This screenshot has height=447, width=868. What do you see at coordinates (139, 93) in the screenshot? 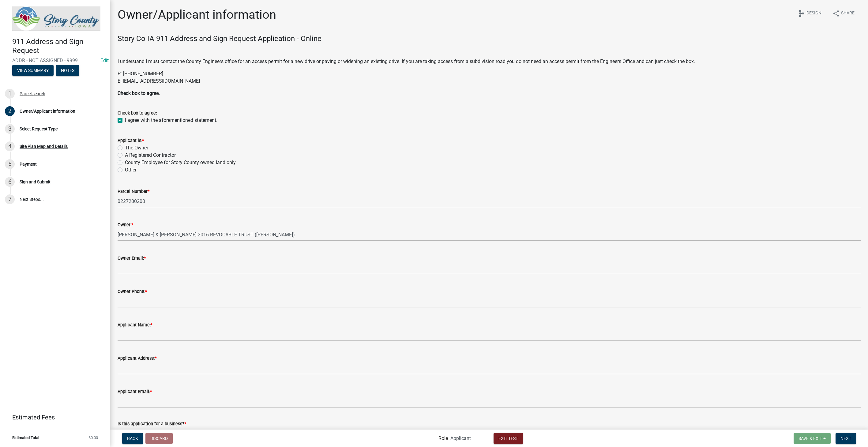
I see `strong: Check box to agree.` at bounding box center [139, 93].